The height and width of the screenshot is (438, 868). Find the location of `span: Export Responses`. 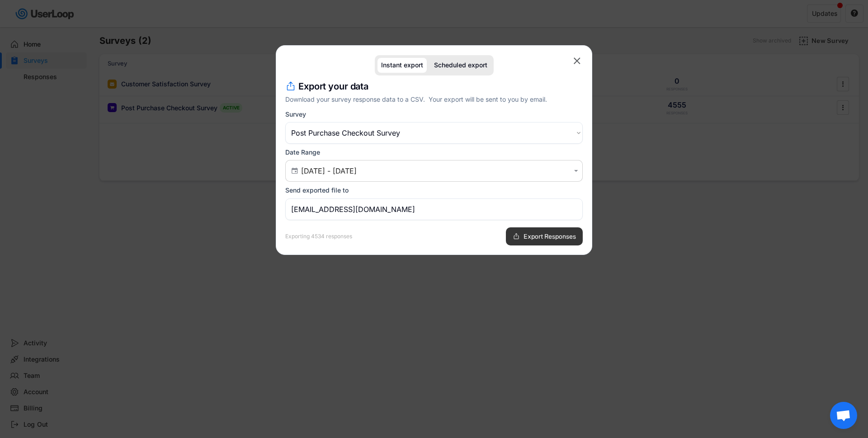

span: Export Responses is located at coordinates (550, 236).